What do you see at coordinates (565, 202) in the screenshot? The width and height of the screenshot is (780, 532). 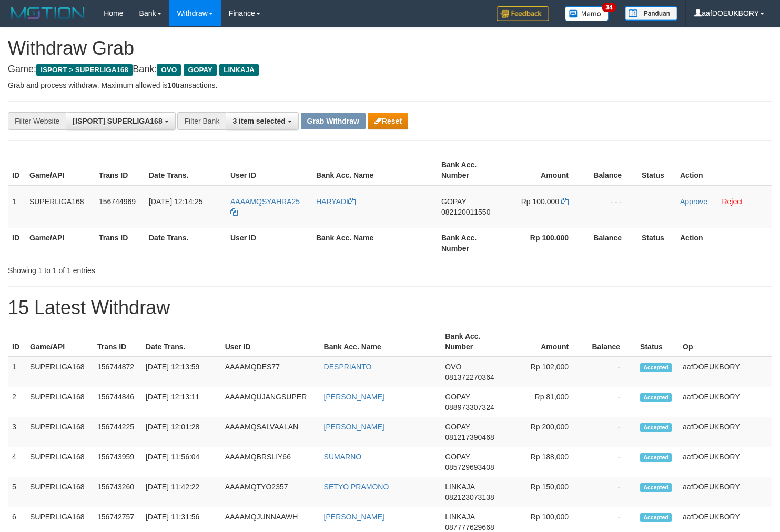 I see `a: Copy 100000 to clipboard` at bounding box center [565, 202].